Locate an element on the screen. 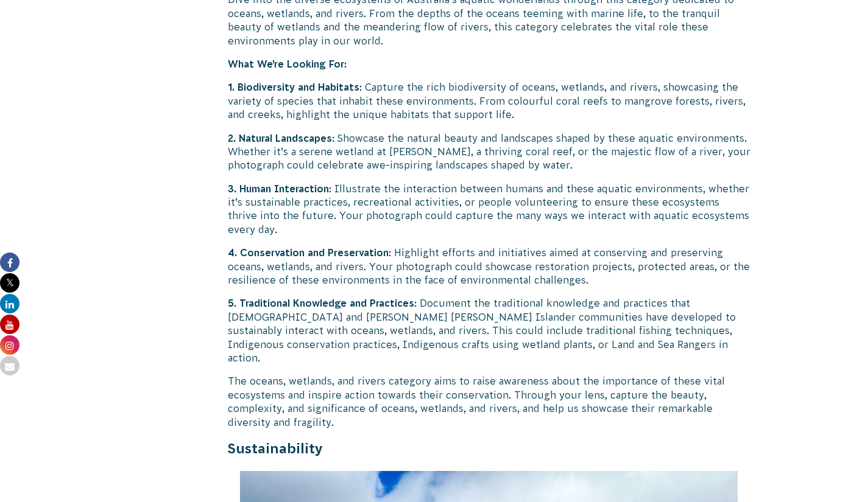 This screenshot has width=868, height=502. strong: 5. Traditional Knowledge and Practices is located at coordinates (321, 303).